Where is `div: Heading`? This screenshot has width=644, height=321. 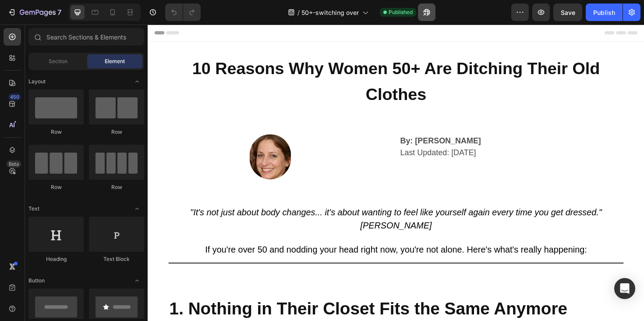
div: Heading is located at coordinates (56, 259).